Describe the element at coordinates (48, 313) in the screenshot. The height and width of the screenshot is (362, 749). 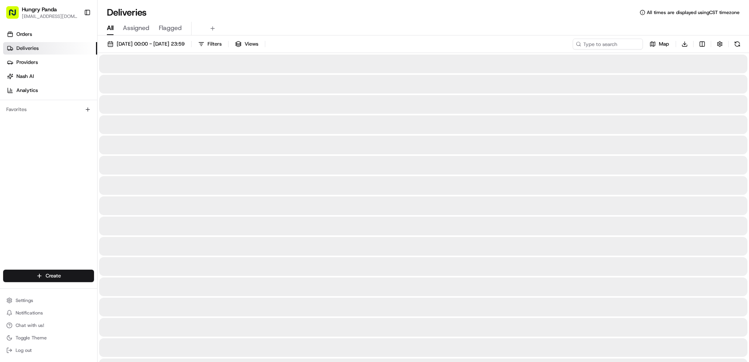
I see `button: Notifications` at that location.